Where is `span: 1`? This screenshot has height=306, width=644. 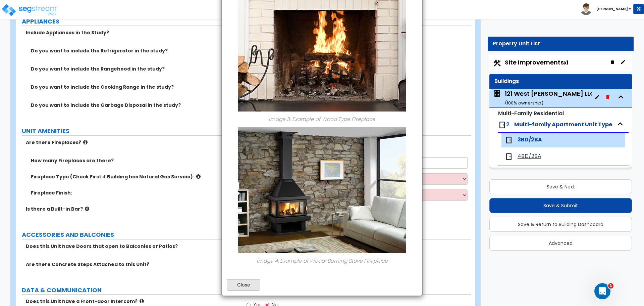 span: 1 is located at coordinates (611, 285).